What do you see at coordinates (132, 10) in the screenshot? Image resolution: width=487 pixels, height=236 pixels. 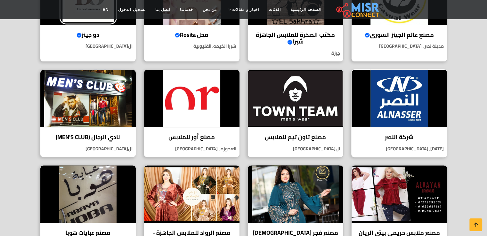 I see `a: تسجيل الدخول` at bounding box center [132, 10].